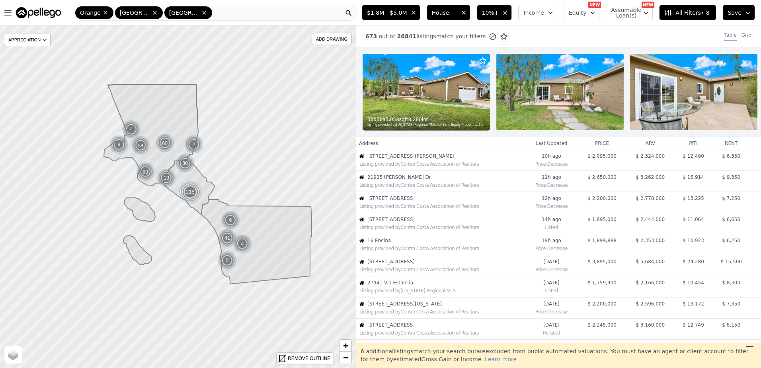  What do you see at coordinates (446, 283) in the screenshot?
I see `span: 27941 Via Estancia` at bounding box center [446, 283].